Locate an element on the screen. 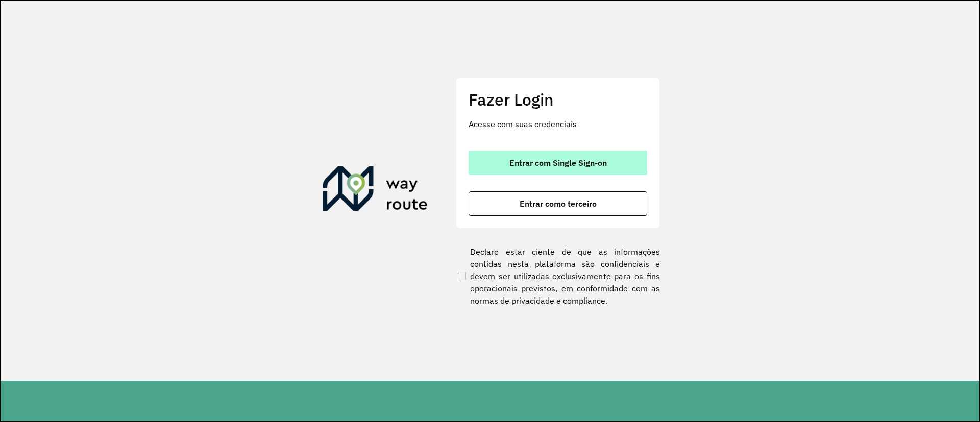  h2: Fazer Login is located at coordinates (558, 99).